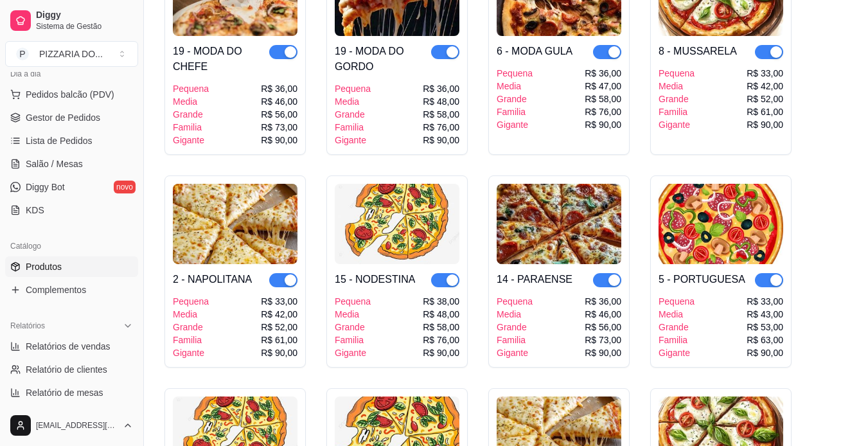 The image size is (868, 446). Describe the element at coordinates (71, 210) in the screenshot. I see `a: KDS` at that location.